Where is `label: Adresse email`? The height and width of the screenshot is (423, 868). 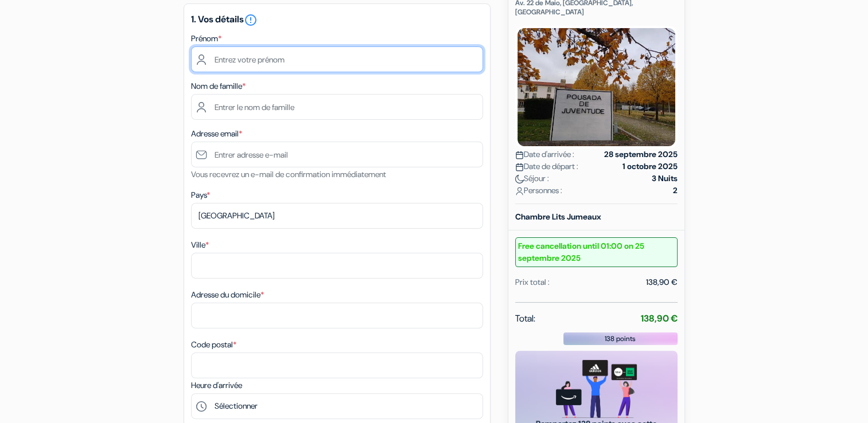
label: Adresse email is located at coordinates (216, 134).